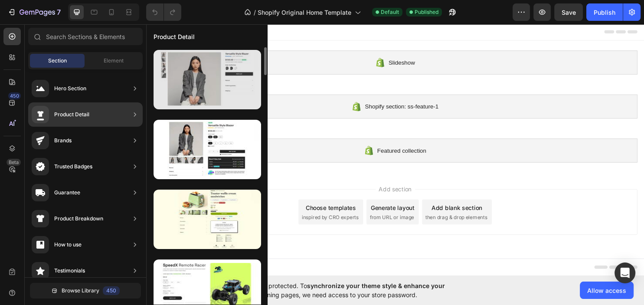 The image size is (644, 305). I want to click on span: Your page is password protected. To when designing pages, we need access to your store password., so click(340, 290).